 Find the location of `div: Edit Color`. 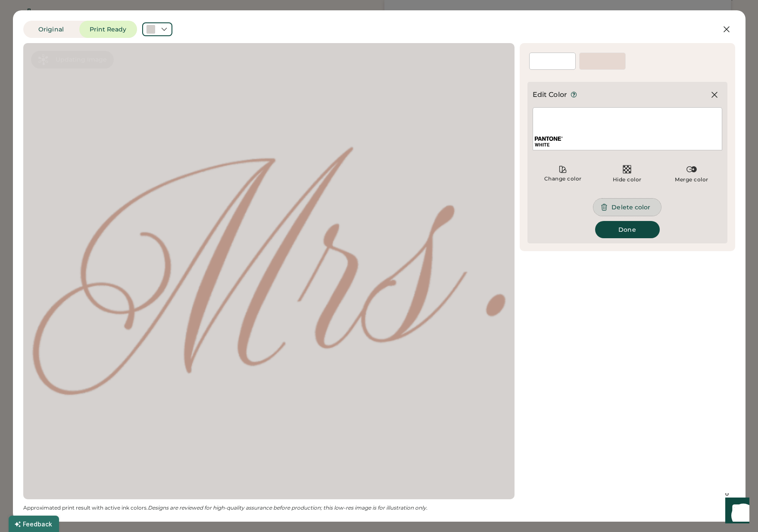

div: Edit Color is located at coordinates (550, 94).